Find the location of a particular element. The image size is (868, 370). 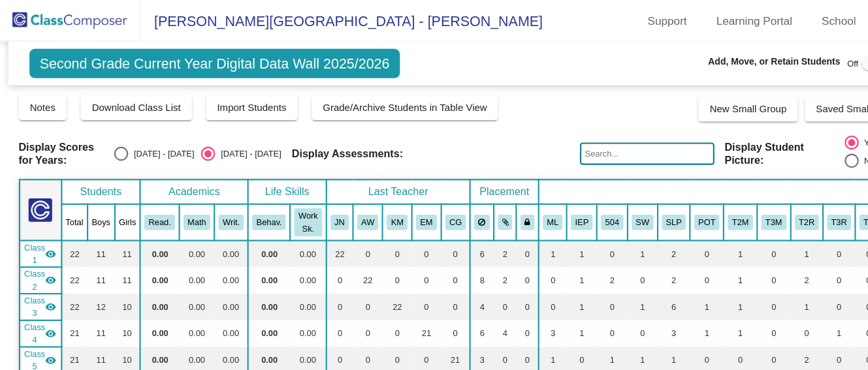

button: Writ. is located at coordinates (215, 207).